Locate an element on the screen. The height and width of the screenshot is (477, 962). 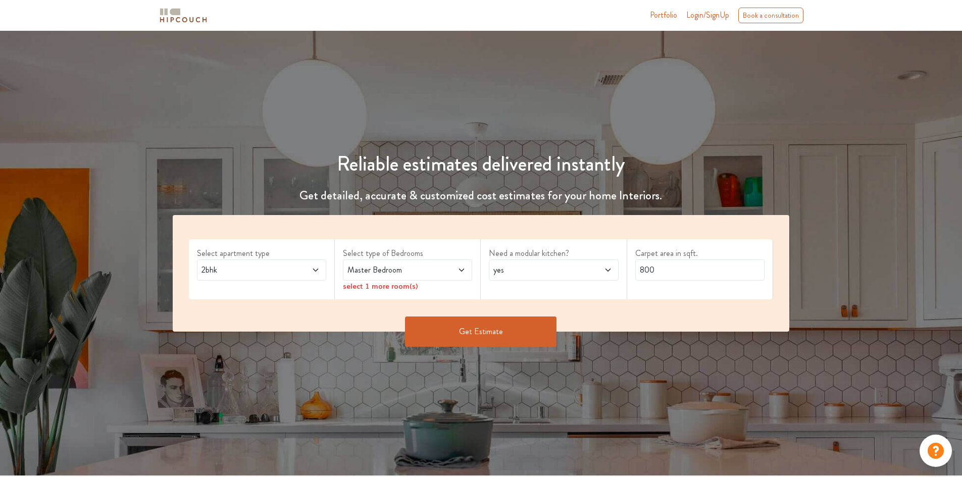
div: Book a consultation is located at coordinates (771, 15).